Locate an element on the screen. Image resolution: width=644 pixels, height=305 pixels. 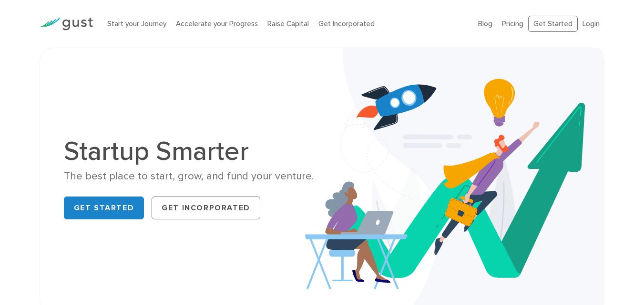
a: Pricing is located at coordinates (512, 24).